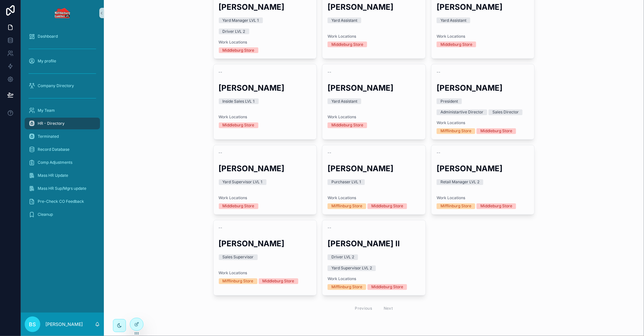  Describe the element at coordinates (61, 202) in the screenshot. I see `span: Pre-Check CO Feedback` at that location.